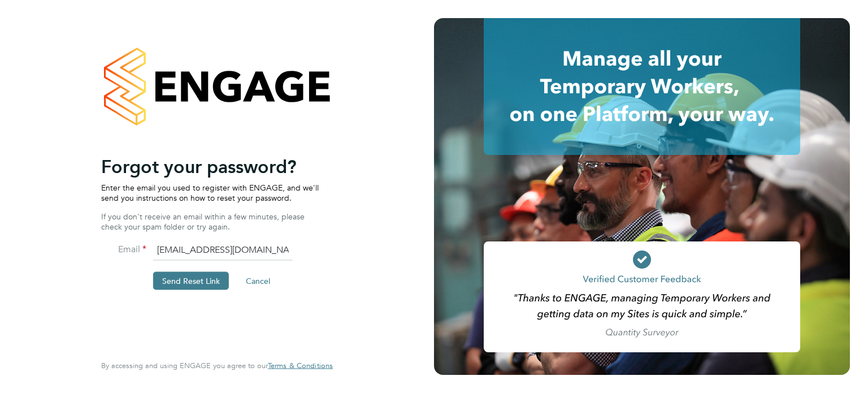  What do you see at coordinates (258, 281) in the screenshot?
I see `button: Cancel` at bounding box center [258, 281].